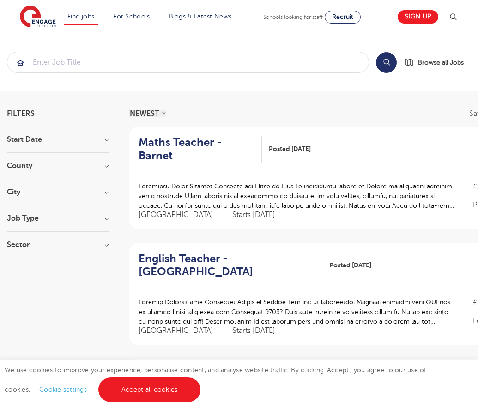 The height and width of the screenshot is (410, 478). What do you see at coordinates (58, 245) in the screenshot?
I see `h3: Sector` at bounding box center [58, 245].